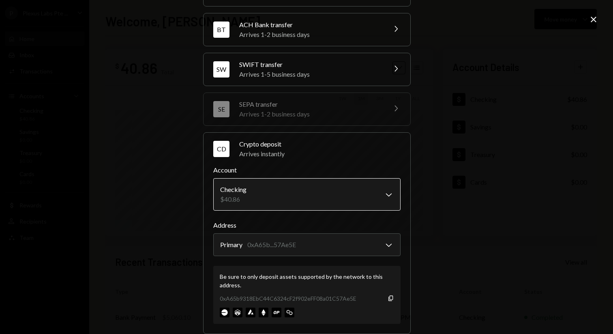 Image resolution: width=613 pixels, height=334 pixels. What do you see at coordinates (225, 312) in the screenshot?
I see `img: base-mainnet` at bounding box center [225, 312].